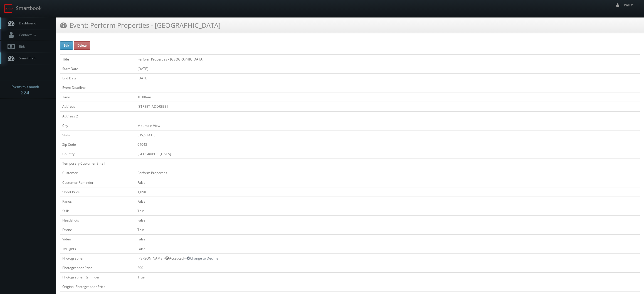 The width and height of the screenshot is (644, 294). I want to click on span: Dashboard, so click(26, 23).